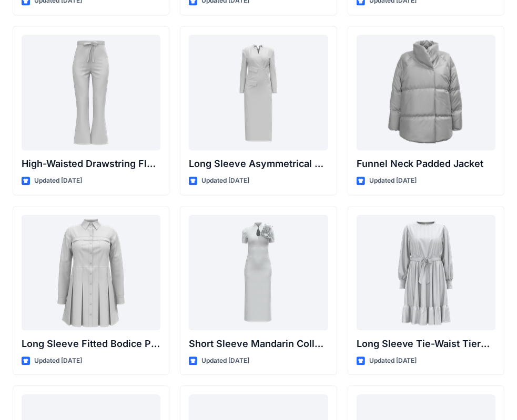 The height and width of the screenshot is (420, 517). Describe the element at coordinates (426, 93) in the screenshot. I see `a: Funnel Neck Padded Jacket` at that location.